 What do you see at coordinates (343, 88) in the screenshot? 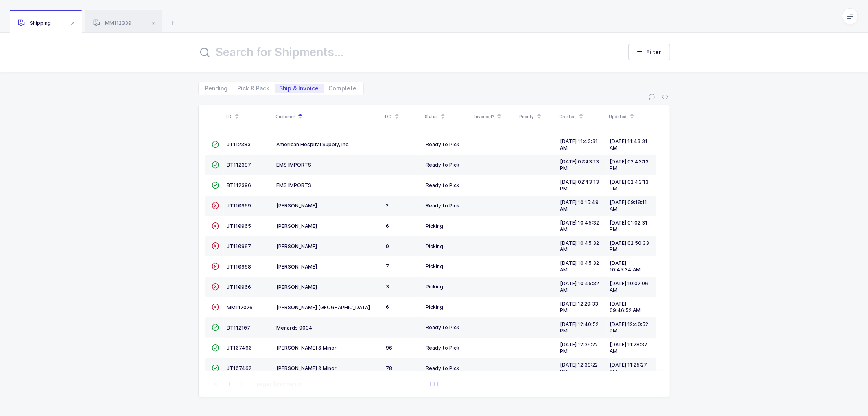
I see `span: Complete` at bounding box center [343, 88].